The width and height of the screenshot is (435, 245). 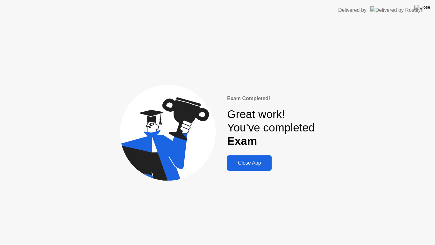 I want to click on img: Close, so click(x=423, y=7).